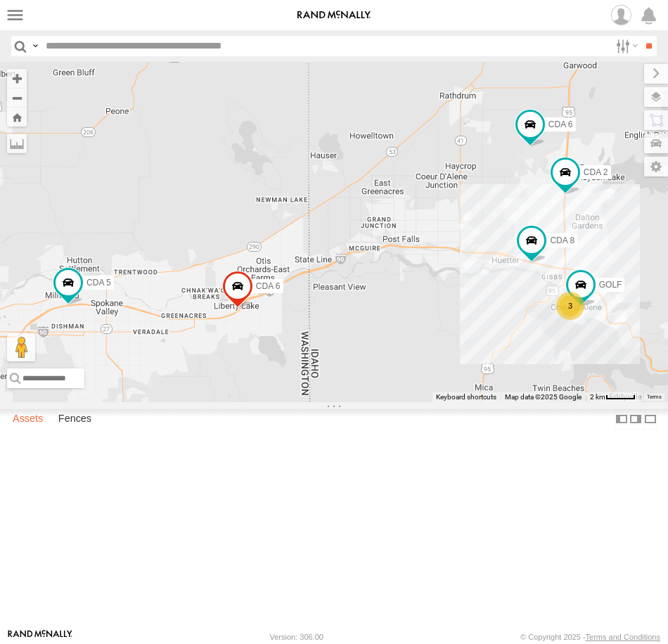  I want to click on span: CDA 5, so click(98, 283).